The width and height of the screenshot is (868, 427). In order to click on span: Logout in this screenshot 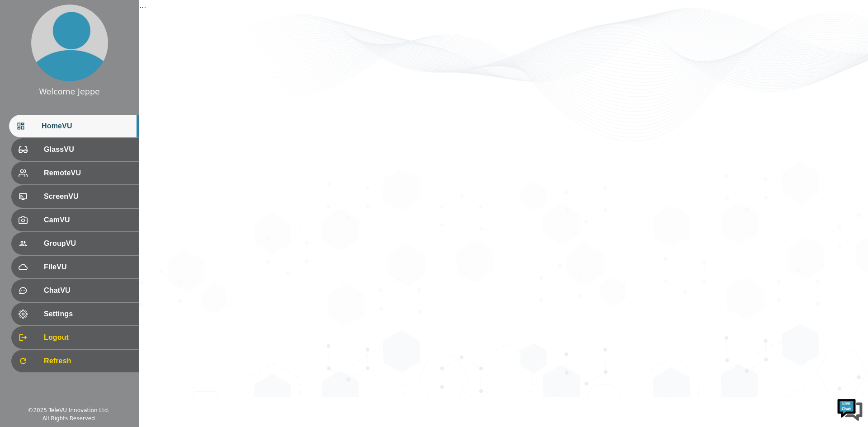, I will do `click(88, 338)`.